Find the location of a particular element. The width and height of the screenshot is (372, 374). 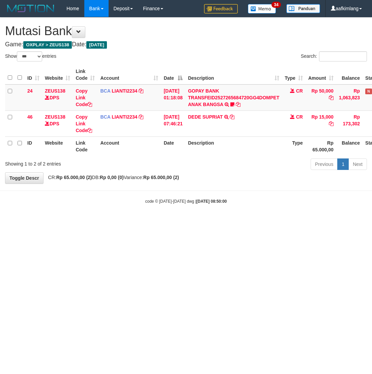

h4: Game: Date: is located at coordinates (186, 45).